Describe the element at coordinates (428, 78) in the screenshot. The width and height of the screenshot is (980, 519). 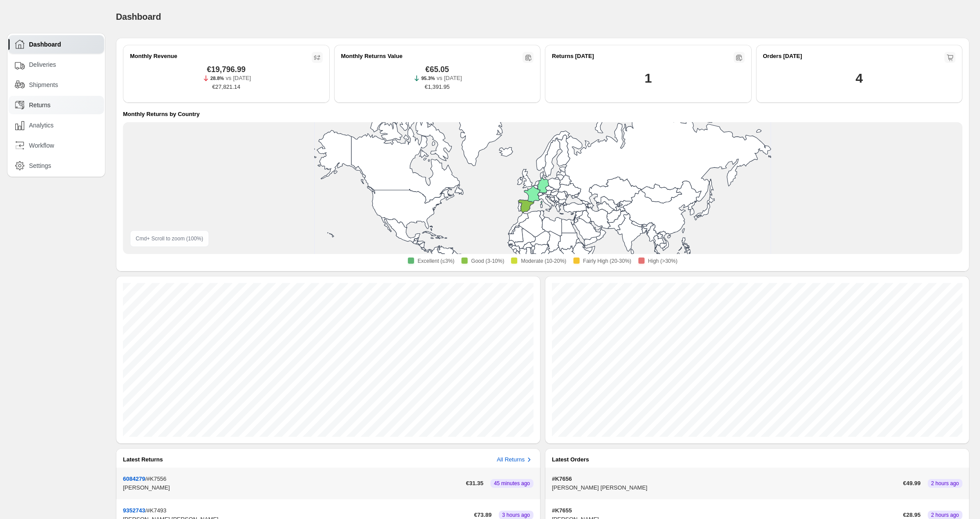
I see `span: 95.3%` at that location.